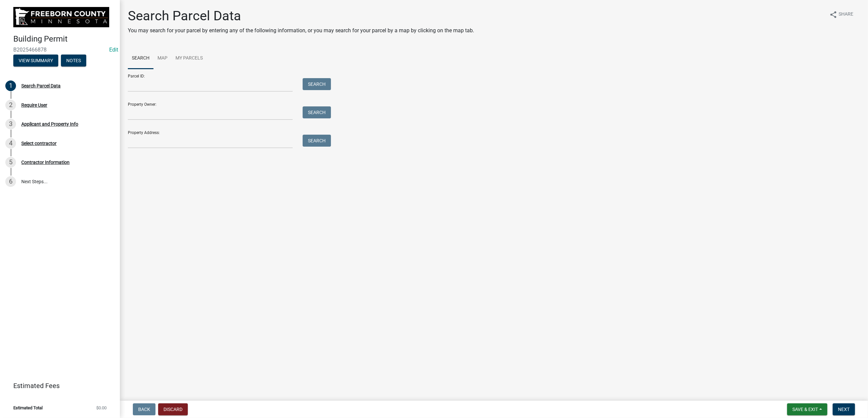 The image size is (868, 418). I want to click on span: Share, so click(846, 14).